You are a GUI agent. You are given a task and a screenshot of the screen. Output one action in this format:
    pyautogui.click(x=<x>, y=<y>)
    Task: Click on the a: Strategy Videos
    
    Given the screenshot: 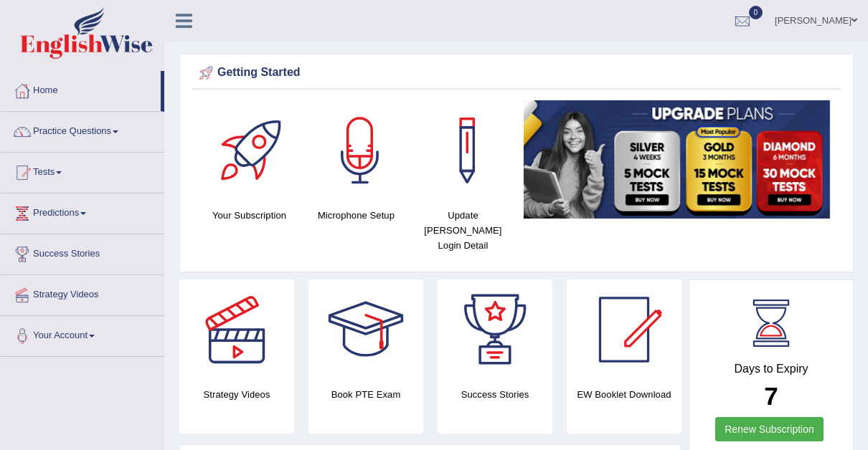 What is the action you would take?
    pyautogui.click(x=83, y=294)
    